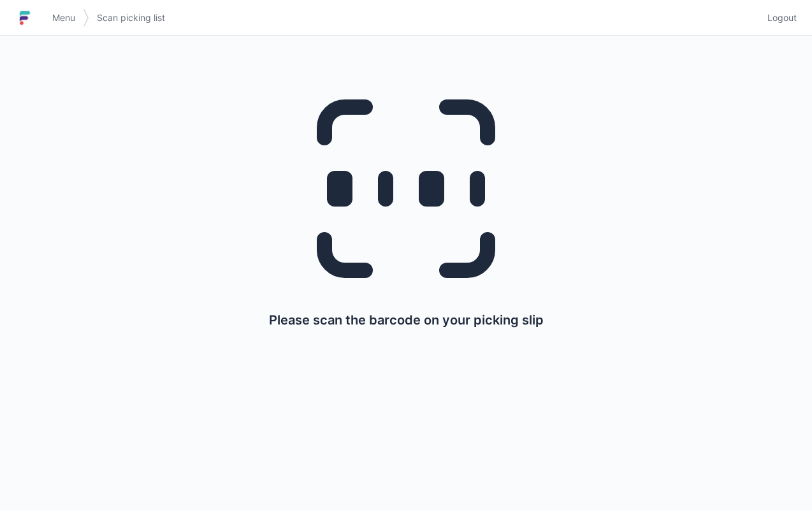 The width and height of the screenshot is (812, 510). Describe the element at coordinates (131, 17) in the screenshot. I see `a: Scan picking list` at that location.